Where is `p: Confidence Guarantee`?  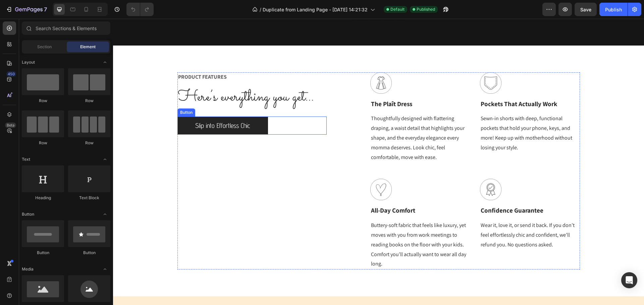
p: Confidence Guarantee is located at coordinates (416, 191).